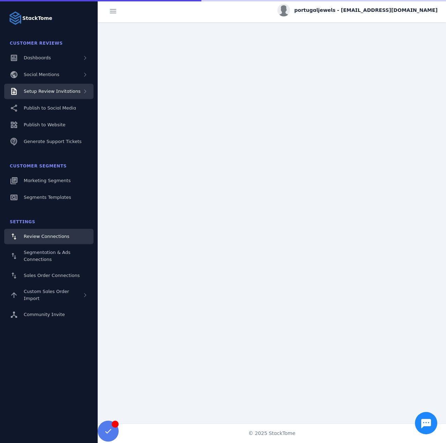 The image size is (446, 443). I want to click on a: Publish to Social Media, so click(49, 108).